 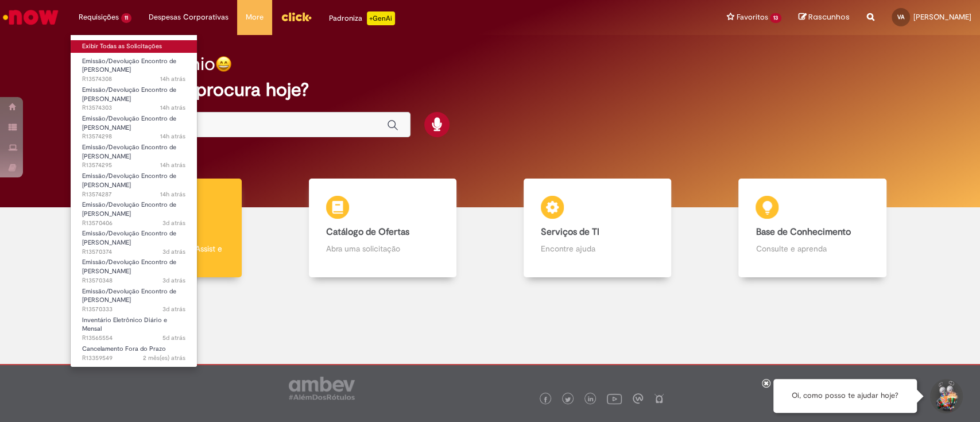 What do you see at coordinates (134, 47) in the screenshot?
I see `a: Exibir Todas as Solicitações` at bounding box center [134, 47].